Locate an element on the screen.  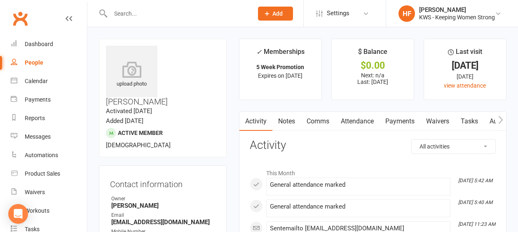
a: Product Sales is located at coordinates (49, 174).